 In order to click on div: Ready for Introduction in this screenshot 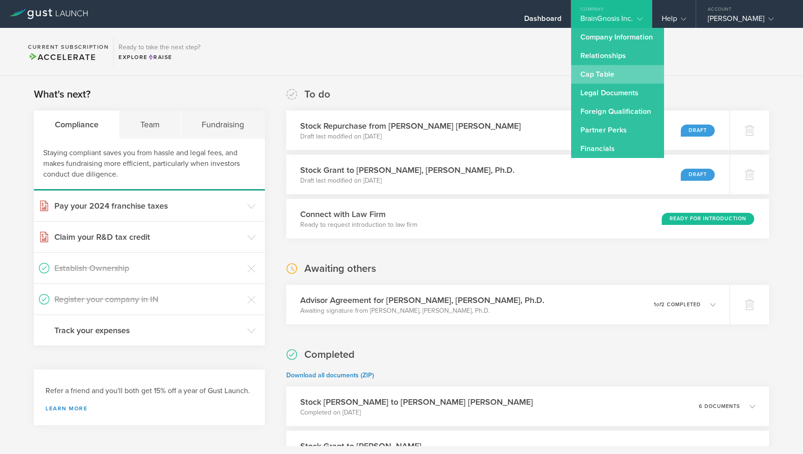, I will do `click(708, 219)`.